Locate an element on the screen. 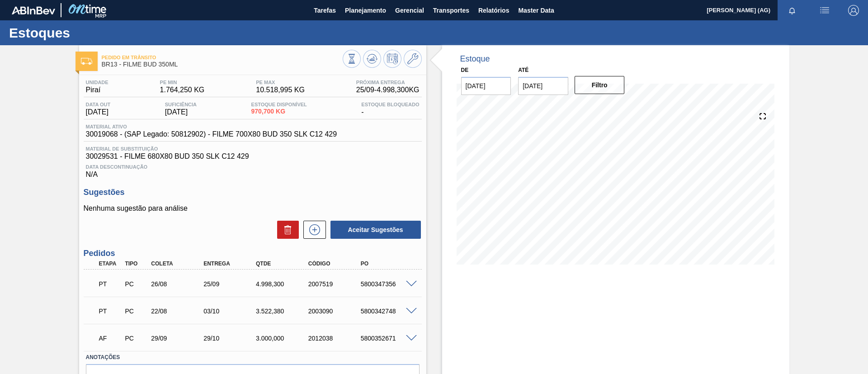 This screenshot has height=374, width=868. span: Estoque Disponível is located at coordinates (279, 105).